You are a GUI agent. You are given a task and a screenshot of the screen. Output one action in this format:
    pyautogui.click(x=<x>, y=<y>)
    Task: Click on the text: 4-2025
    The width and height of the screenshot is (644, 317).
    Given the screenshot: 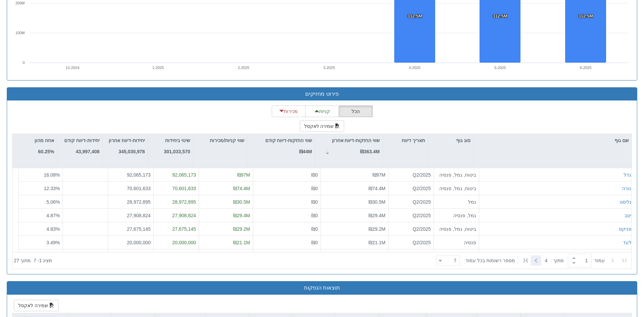 What is the action you would take?
    pyautogui.click(x=414, y=68)
    